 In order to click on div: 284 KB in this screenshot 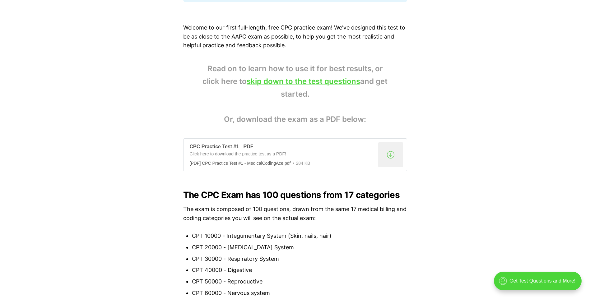, I will do `click(300, 163)`.